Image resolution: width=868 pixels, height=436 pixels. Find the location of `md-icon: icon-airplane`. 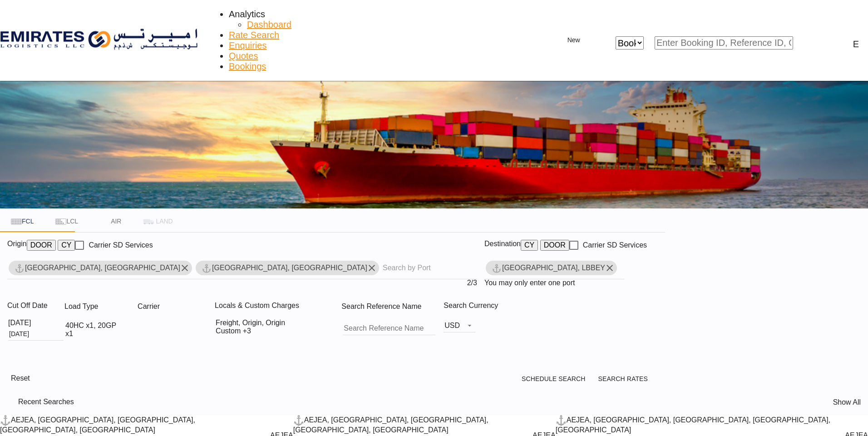

md-icon: icon-airplane is located at coordinates (105, 222).